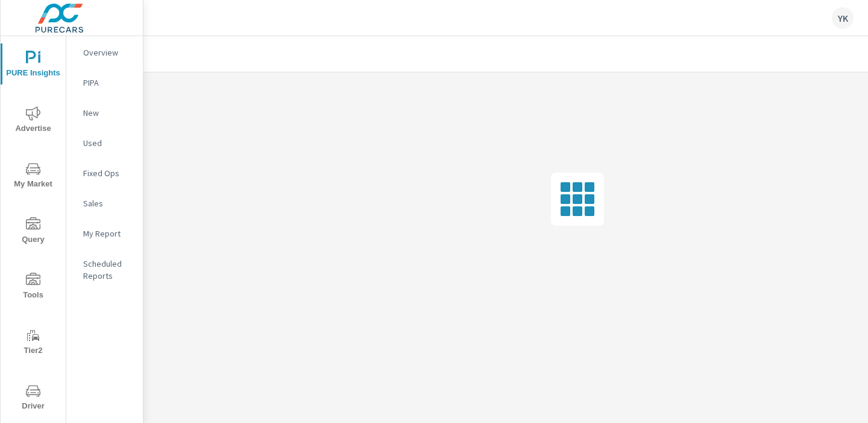  I want to click on p: My Report, so click(108, 234).